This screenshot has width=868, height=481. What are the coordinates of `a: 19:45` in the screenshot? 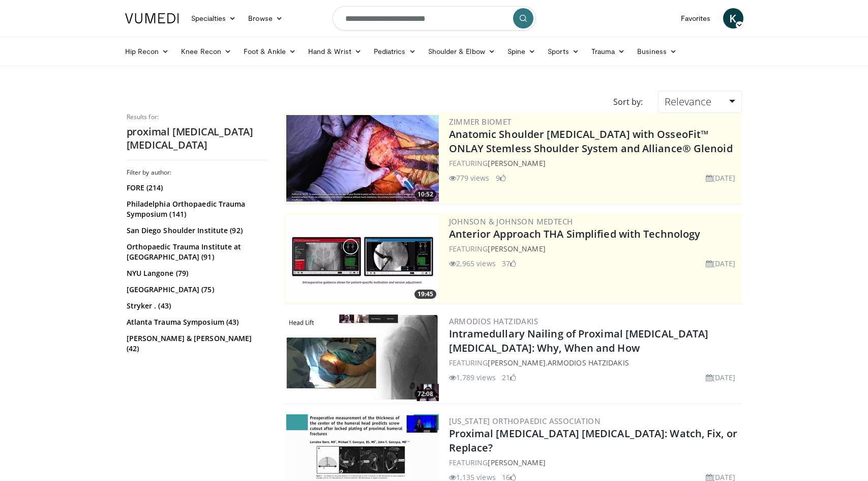 It's located at (363, 258).